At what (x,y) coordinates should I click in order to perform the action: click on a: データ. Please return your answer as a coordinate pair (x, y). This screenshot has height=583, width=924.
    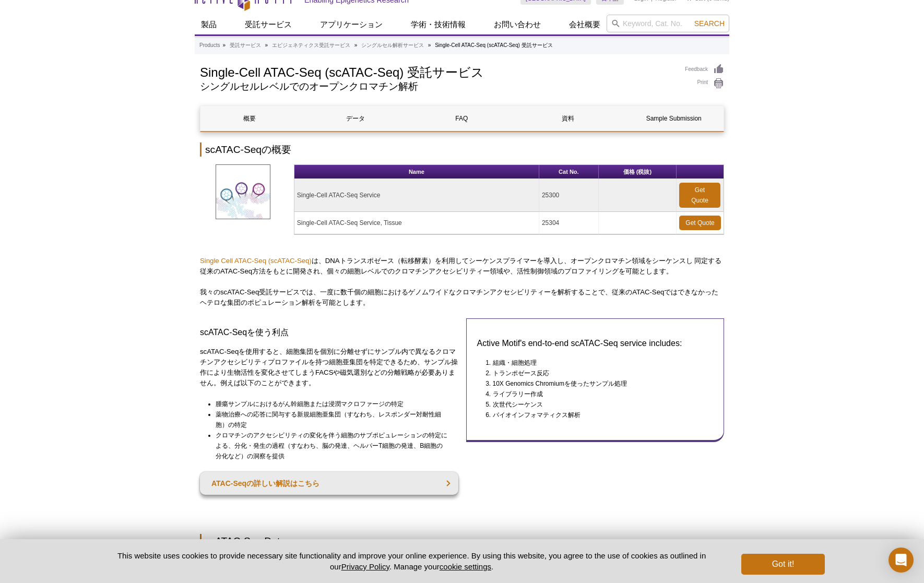
    Looking at the image, I should click on (355, 118).